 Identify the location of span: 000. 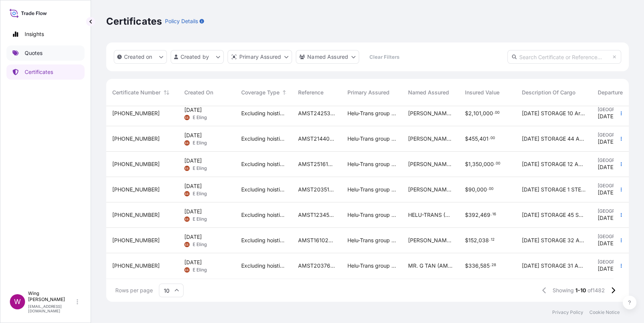
(488, 164).